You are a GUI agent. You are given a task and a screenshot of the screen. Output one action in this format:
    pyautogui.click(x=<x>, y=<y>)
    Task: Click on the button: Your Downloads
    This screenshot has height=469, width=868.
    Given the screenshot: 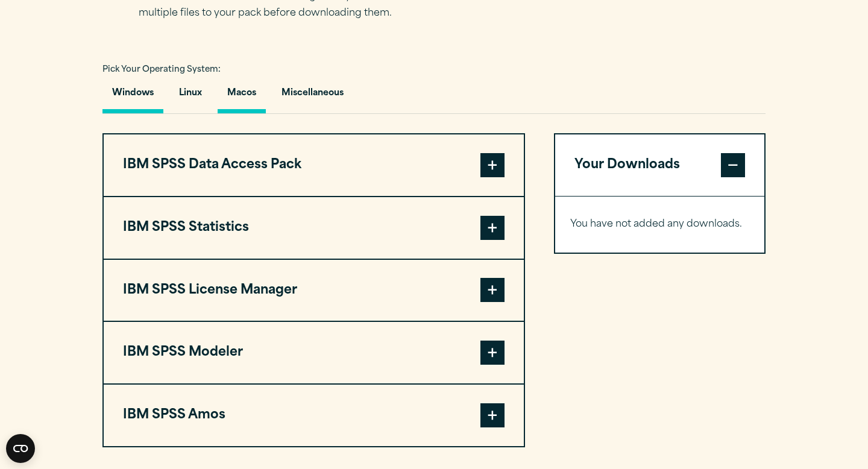 What is the action you would take?
    pyautogui.click(x=660, y=165)
    